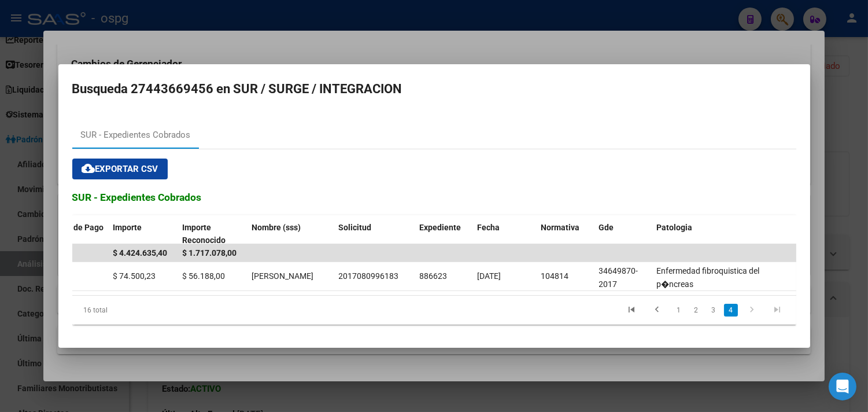  What do you see at coordinates (434, 89) in the screenshot?
I see `h2: Busqueda 27443669456 en SUR / SURGE / INTEGRACION` at bounding box center [434, 89].